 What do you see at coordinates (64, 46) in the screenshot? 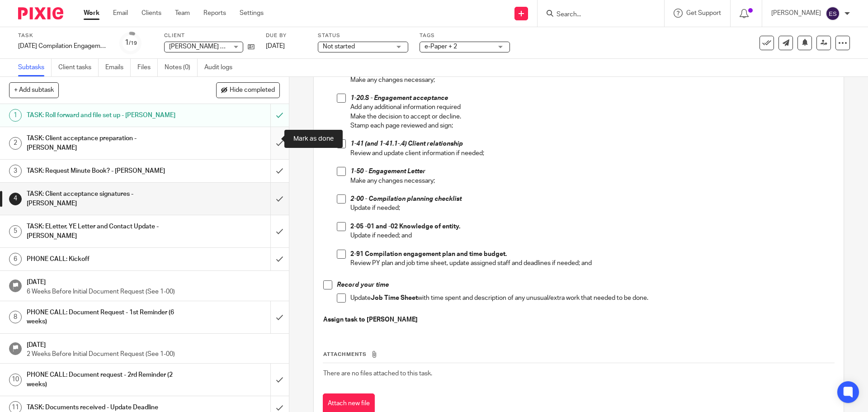
I see `div: 2023-12-31 Compilation Engagement Acceptance - NO EMAIL` at bounding box center [64, 46].